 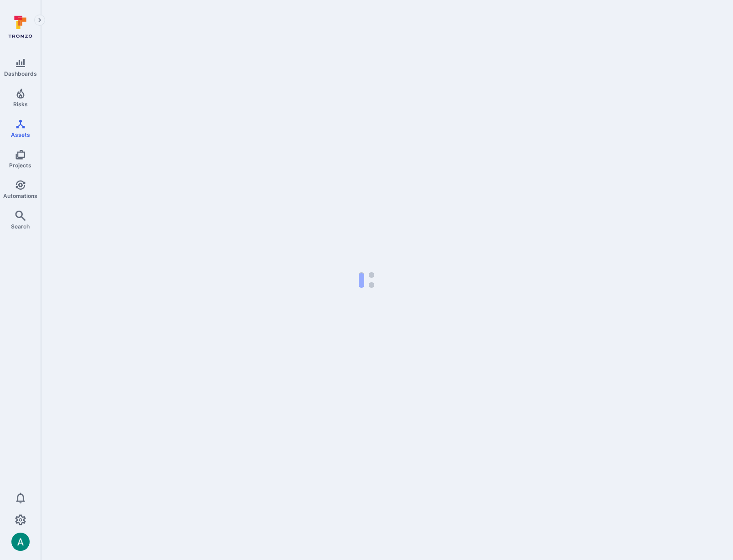 I want to click on div: Arjan Dehar, so click(x=21, y=542).